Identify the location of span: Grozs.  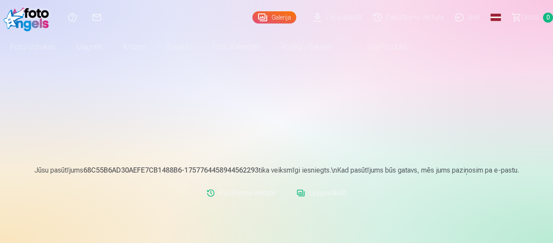
(531, 17).